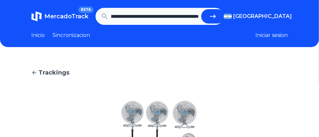 The image size is (319, 137). I want to click on span: Trackings, so click(54, 72).